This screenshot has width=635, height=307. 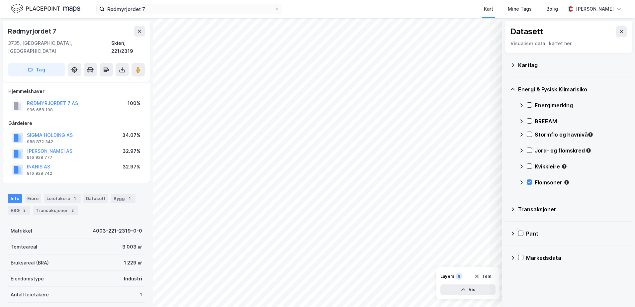 I want to click on div: Markedsdata, so click(x=577, y=258).